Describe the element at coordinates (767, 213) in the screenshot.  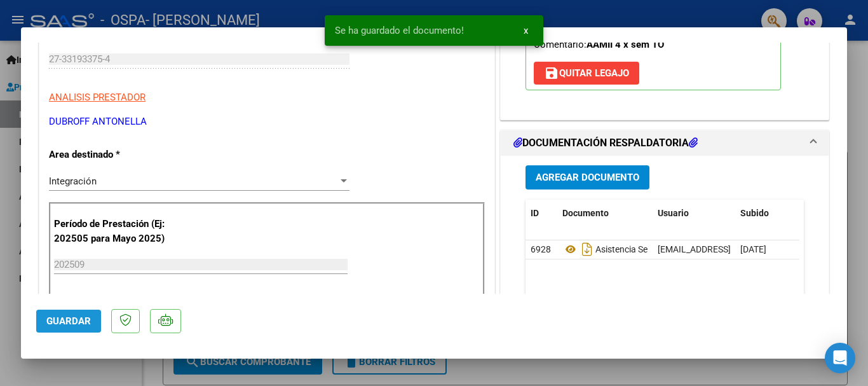
I see `datatable-header-cell: Subido` at that location.